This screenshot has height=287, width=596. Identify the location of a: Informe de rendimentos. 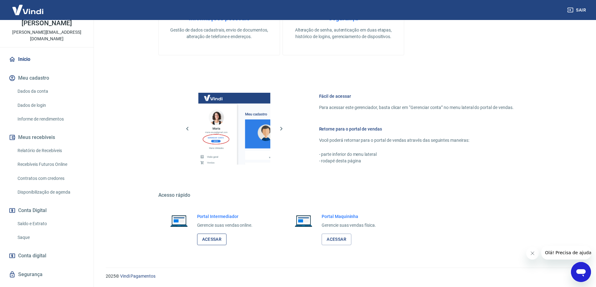
(50, 119).